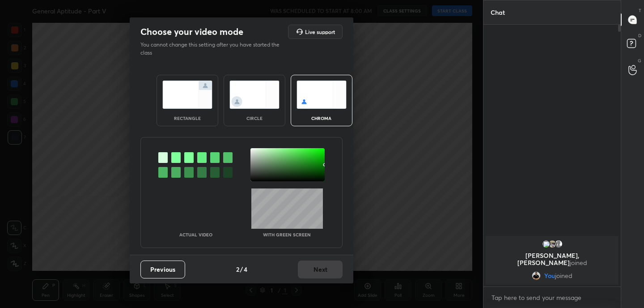  Describe the element at coordinates (245, 269) in the screenshot. I see `h4: 4` at that location.